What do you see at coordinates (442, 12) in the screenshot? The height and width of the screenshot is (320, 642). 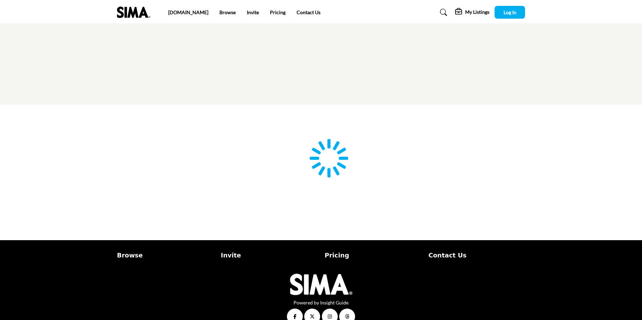 I see `a: Search` at bounding box center [442, 12].